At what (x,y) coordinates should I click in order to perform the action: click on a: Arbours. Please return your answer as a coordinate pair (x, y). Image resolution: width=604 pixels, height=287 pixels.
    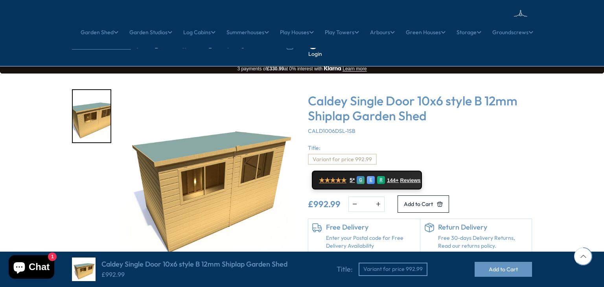
    Looking at the image, I should click on (382, 32).